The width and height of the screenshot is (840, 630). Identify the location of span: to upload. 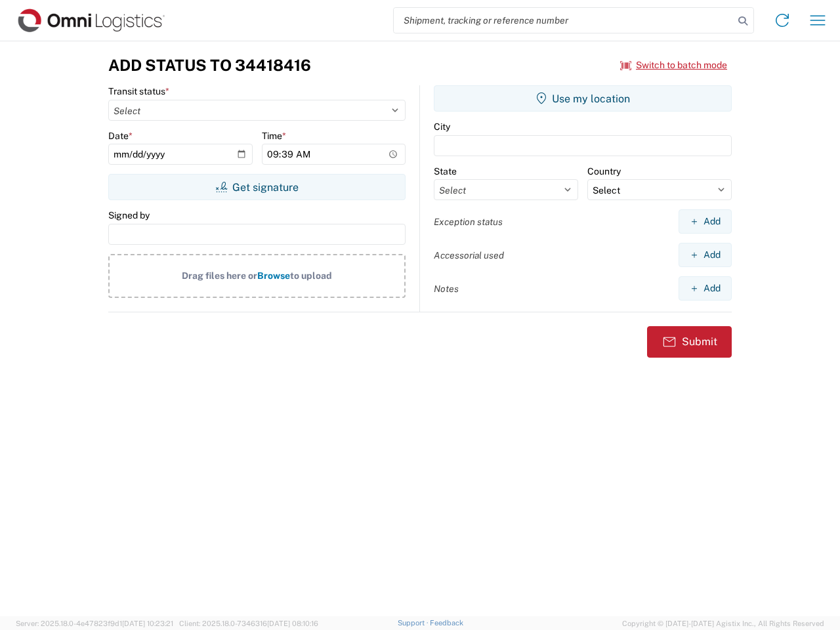
(311, 276).